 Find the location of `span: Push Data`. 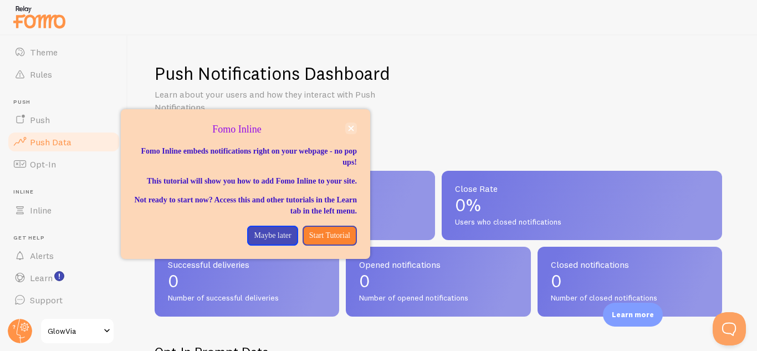

span: Push Data is located at coordinates (50, 142).